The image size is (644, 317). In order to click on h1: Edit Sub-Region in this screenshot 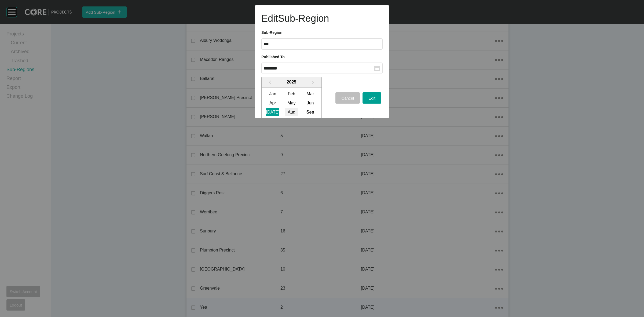, I will do `click(322, 18)`.